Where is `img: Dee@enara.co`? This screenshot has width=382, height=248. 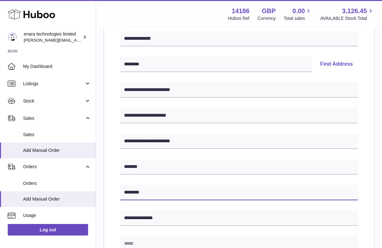
img: Dee@enara.co is located at coordinates (13, 37).